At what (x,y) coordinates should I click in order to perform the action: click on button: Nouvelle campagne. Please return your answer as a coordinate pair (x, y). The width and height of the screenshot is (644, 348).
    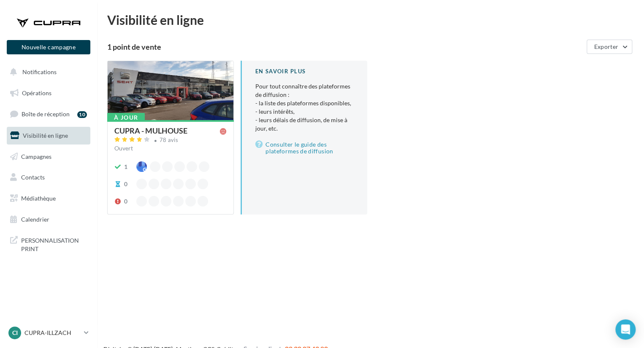
    Looking at the image, I should click on (49, 47).